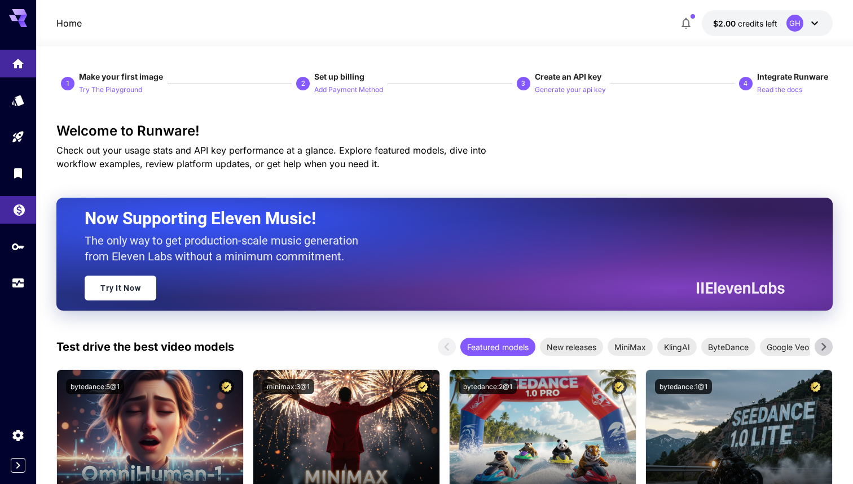  What do you see at coordinates (523, 84) in the screenshot?
I see `p: 3` at bounding box center [523, 84].